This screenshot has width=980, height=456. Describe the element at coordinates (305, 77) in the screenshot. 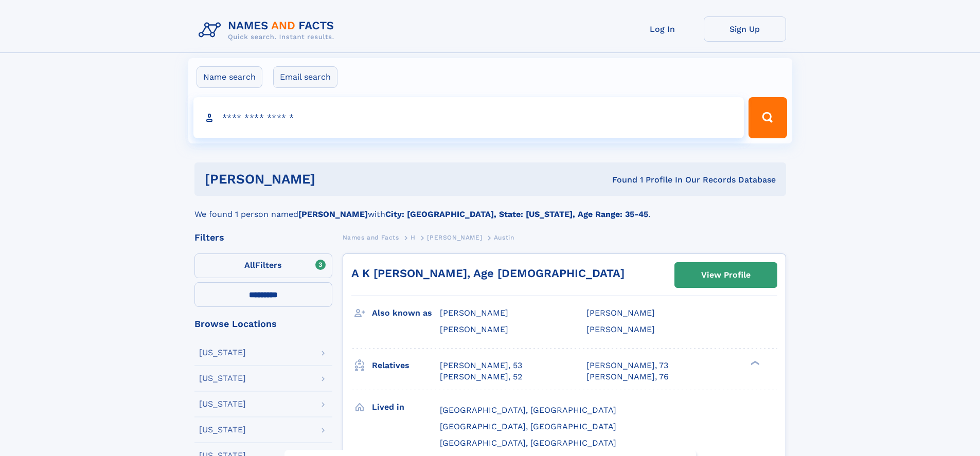

I see `label: Email search` at that location.